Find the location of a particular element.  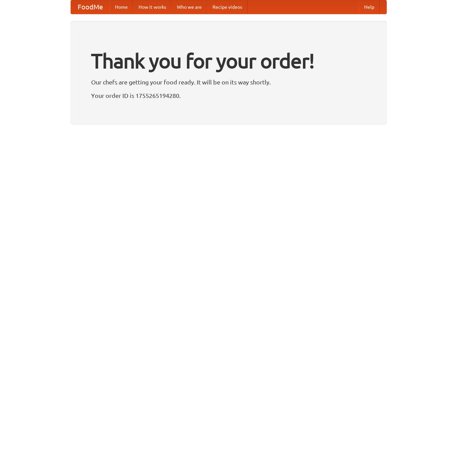

p: Your order ID is 1755265194280. is located at coordinates (229, 95).